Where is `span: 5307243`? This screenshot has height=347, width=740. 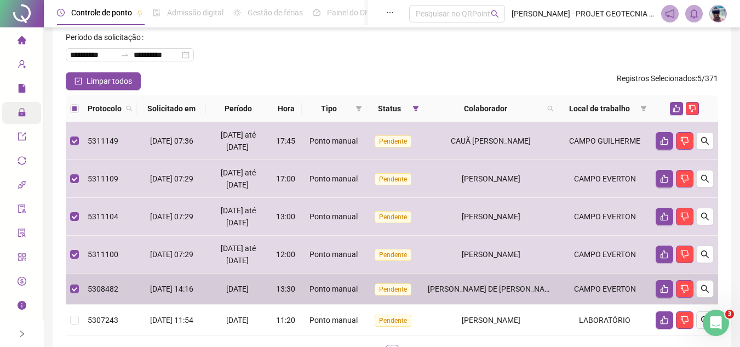
span: 5307243 is located at coordinates (103, 320).